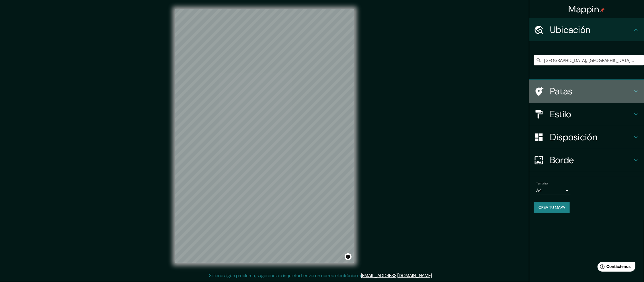 The image size is (644, 282). What do you see at coordinates (265, 136) in the screenshot?
I see `canvas: Mapa` at bounding box center [265, 136].